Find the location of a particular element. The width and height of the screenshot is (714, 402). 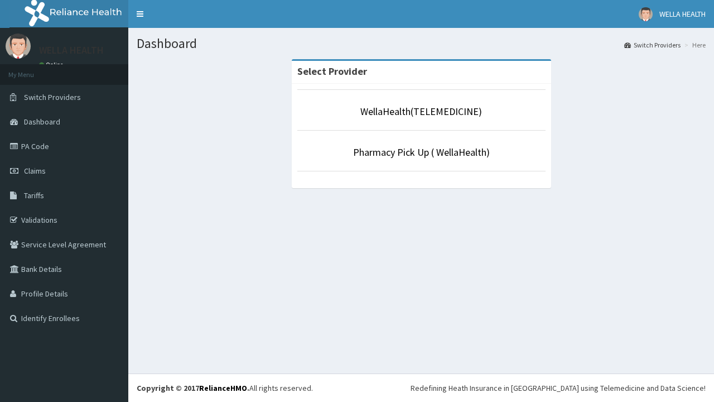

a: WellaHealth(TELEMEDICINE) is located at coordinates (421, 111).